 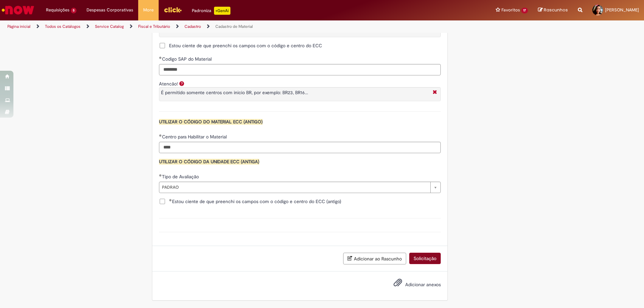 What do you see at coordinates (19, 26) in the screenshot?
I see `a: Página inicial` at bounding box center [19, 26].